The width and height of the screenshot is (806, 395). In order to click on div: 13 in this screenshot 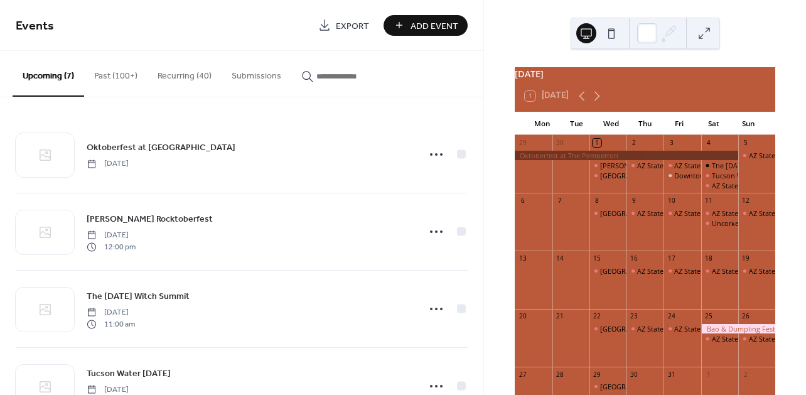, I will do `click(523, 259)`.